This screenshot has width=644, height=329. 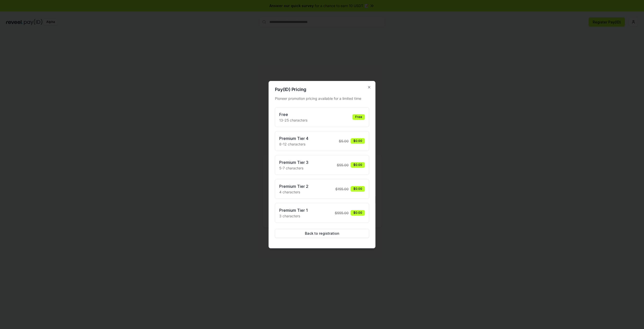 I want to click on p: 13-25 characters, so click(x=293, y=120).